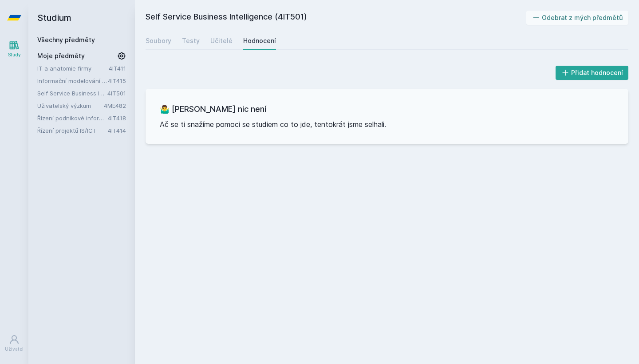 Image resolution: width=639 pixels, height=364 pixels. I want to click on a: Řízení projektů IS/ICT, so click(72, 130).